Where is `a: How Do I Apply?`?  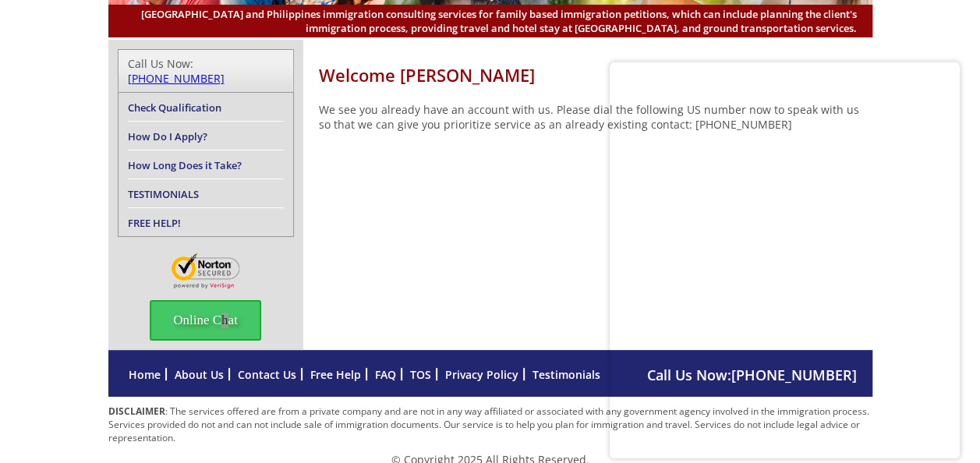 a: How Do I Apply? is located at coordinates (168, 136).